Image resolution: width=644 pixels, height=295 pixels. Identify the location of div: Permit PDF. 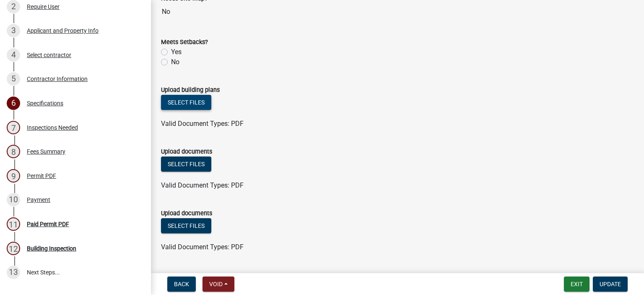
(42, 176).